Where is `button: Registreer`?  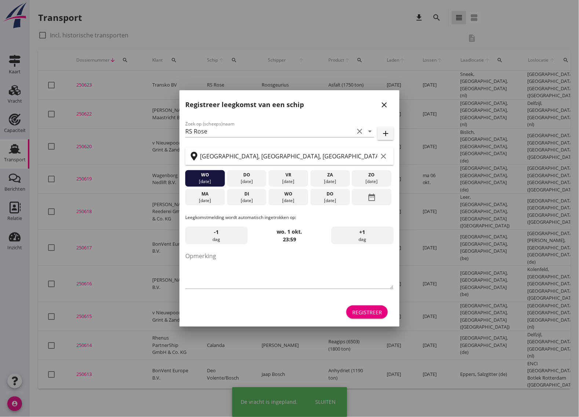
button: Registreer is located at coordinates (367, 312).